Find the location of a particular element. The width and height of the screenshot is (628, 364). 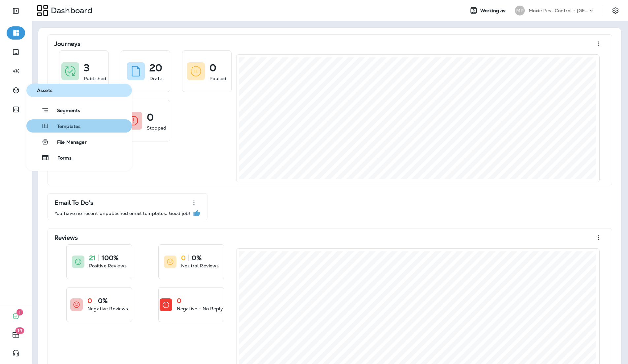

span: Templates is located at coordinates (65, 127).